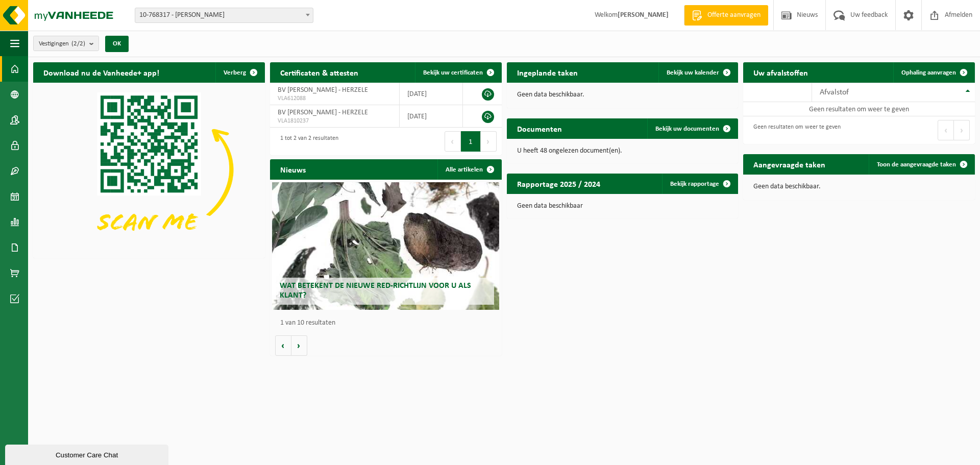 This screenshot has width=980, height=465. I want to click on span: VLA1810237, so click(335, 121).